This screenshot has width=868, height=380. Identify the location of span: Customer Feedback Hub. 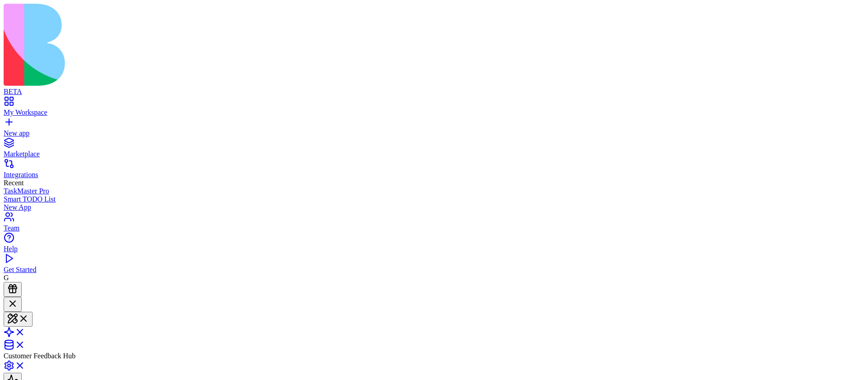
(39, 356).